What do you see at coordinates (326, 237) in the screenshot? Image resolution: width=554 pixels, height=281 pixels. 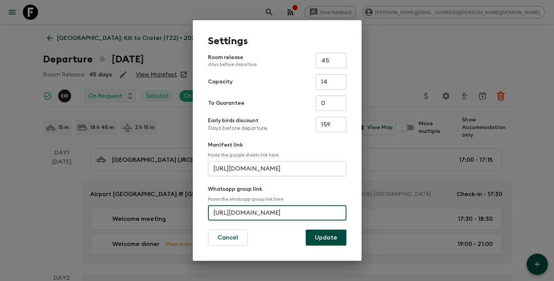 I see `button: Update` at bounding box center [326, 237].